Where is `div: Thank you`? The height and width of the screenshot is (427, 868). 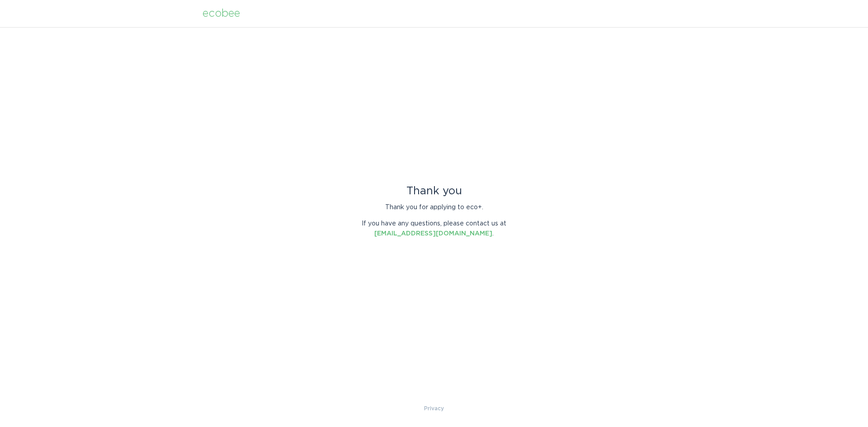 div: Thank you is located at coordinates (434, 191).